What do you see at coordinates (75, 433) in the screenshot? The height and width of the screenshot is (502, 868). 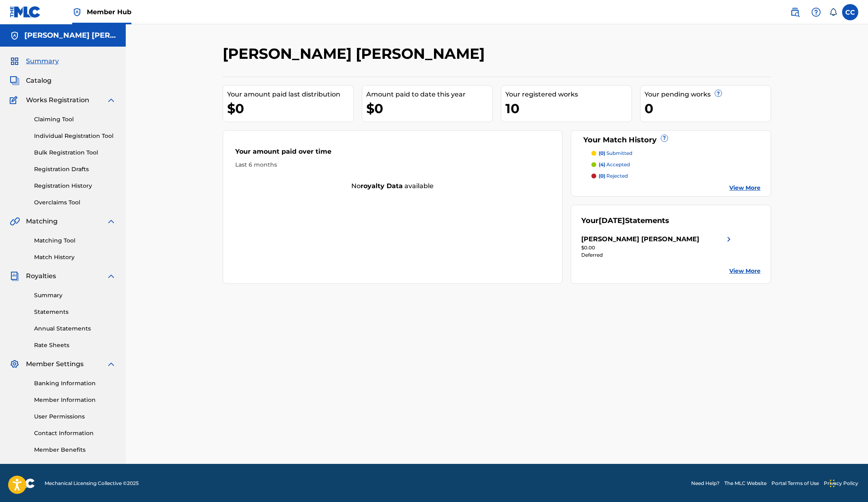 I see `a: Contact Information` at bounding box center [75, 433].